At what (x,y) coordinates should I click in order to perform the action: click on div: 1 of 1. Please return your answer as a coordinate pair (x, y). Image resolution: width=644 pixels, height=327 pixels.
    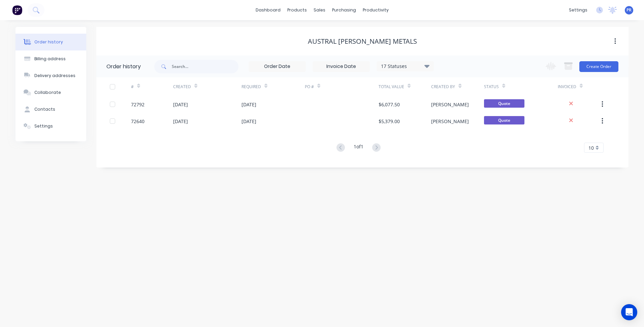
    Looking at the image, I should click on (358, 148).